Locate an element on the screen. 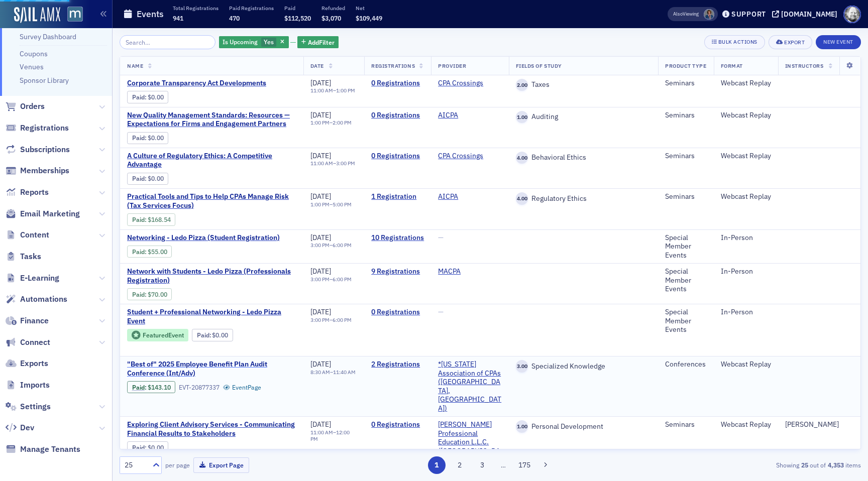 The image size is (868, 481). a: Exports is located at coordinates (27, 363).